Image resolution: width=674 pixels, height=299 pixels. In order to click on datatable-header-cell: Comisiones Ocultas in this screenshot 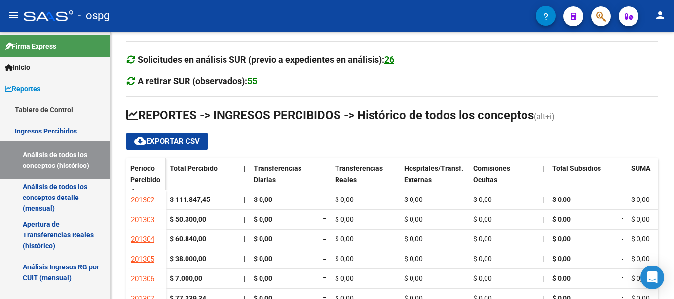, I will do `click(504, 179)`.